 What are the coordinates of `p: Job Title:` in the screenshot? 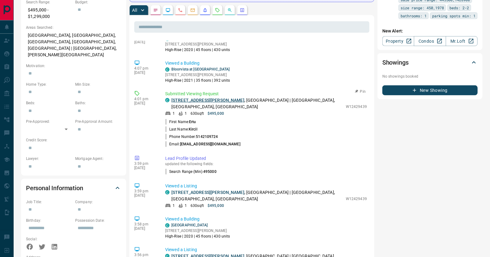 It's located at (49, 202).